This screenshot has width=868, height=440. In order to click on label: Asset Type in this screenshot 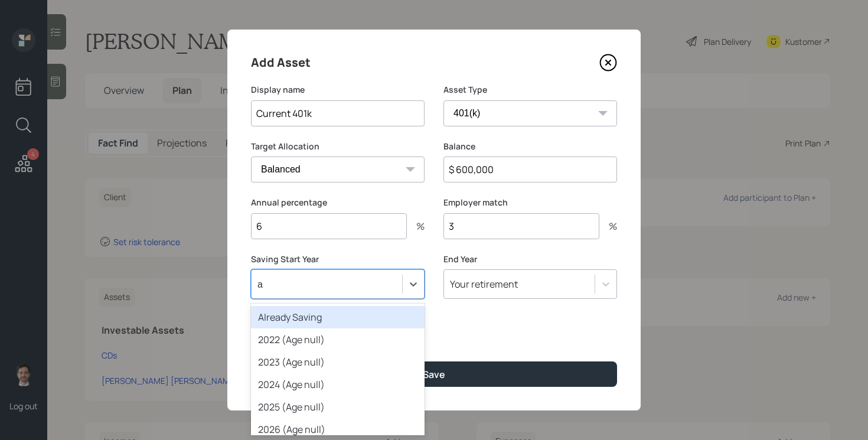, I will do `click(530, 90)`.